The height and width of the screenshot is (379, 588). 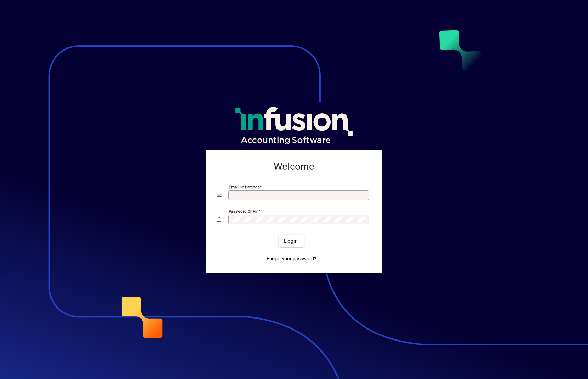 I want to click on span: Login, so click(x=291, y=241).